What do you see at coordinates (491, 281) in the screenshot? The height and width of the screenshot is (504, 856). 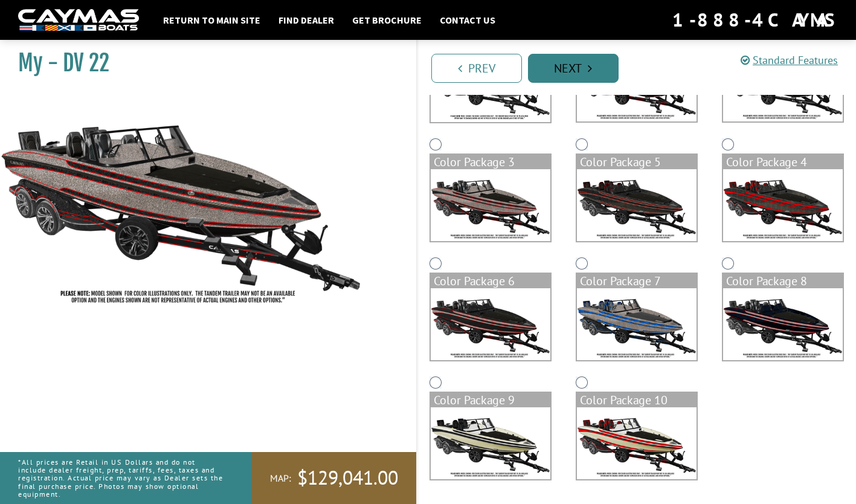 I see `div: Color Package 6` at bounding box center [491, 281].